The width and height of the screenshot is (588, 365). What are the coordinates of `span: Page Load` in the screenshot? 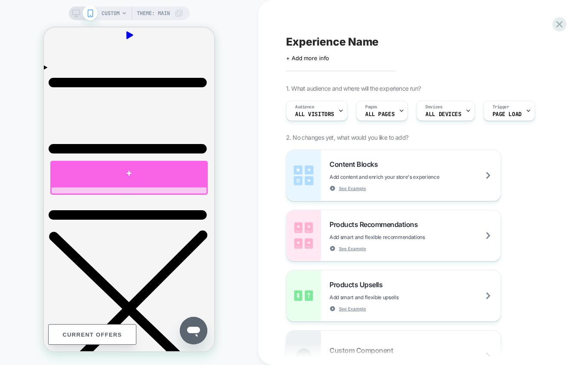 It's located at (507, 114).